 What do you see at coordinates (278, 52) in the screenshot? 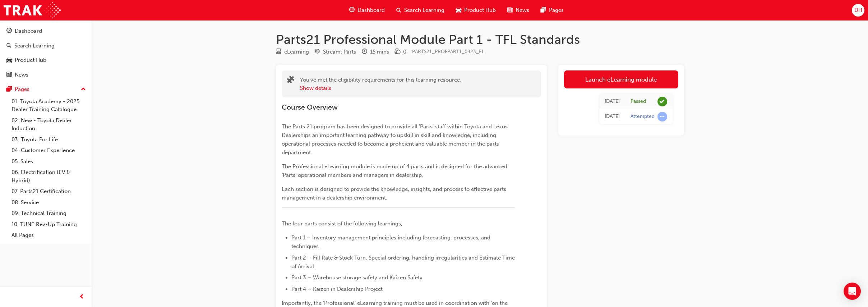
I see `span: learningResourceType_ELEARNING-icon` at bounding box center [278, 52].